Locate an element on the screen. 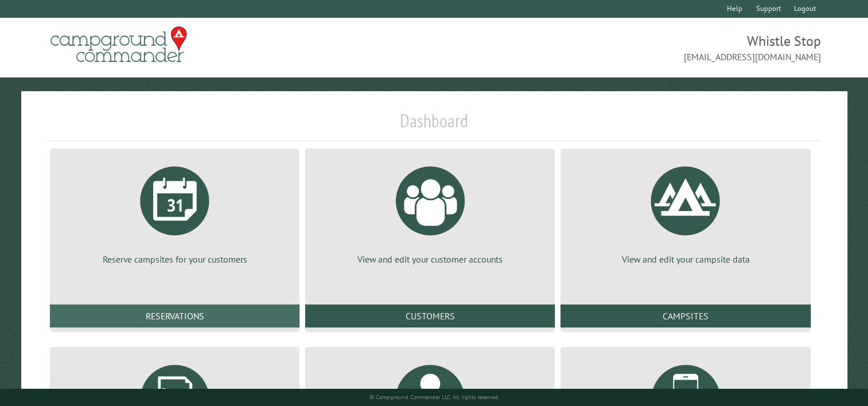 The width and height of the screenshot is (868, 406). img: Campground Commander is located at coordinates (118, 44).